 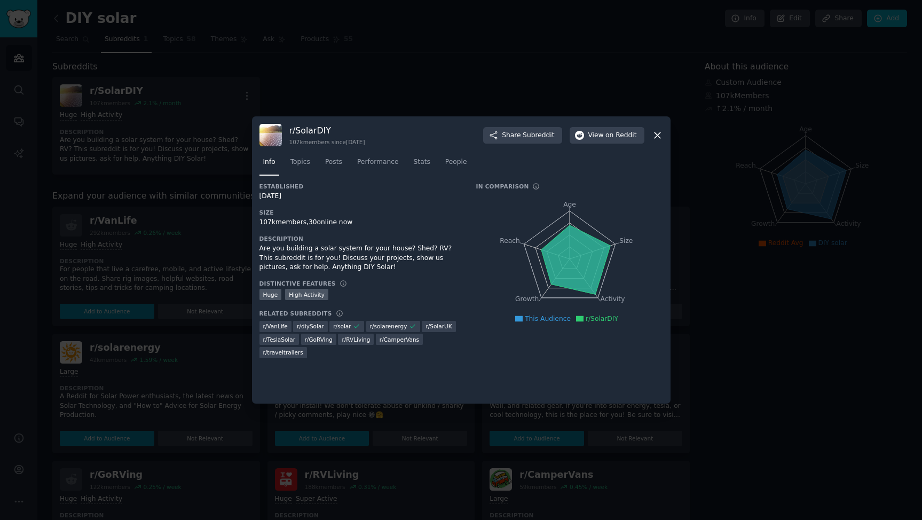 What do you see at coordinates (356, 340) in the screenshot?
I see `span: r/ RVLiving` at bounding box center [356, 340].